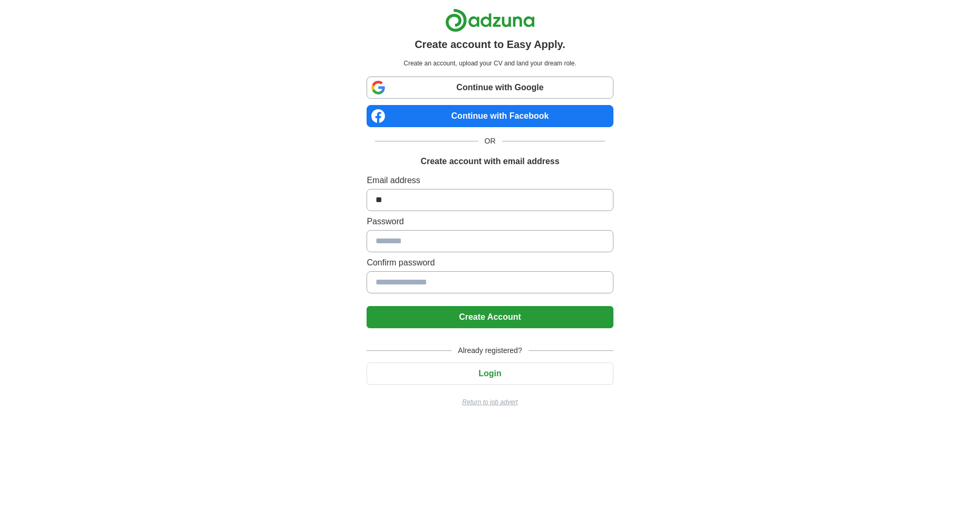 The width and height of the screenshot is (980, 524). I want to click on label: Email address, so click(490, 180).